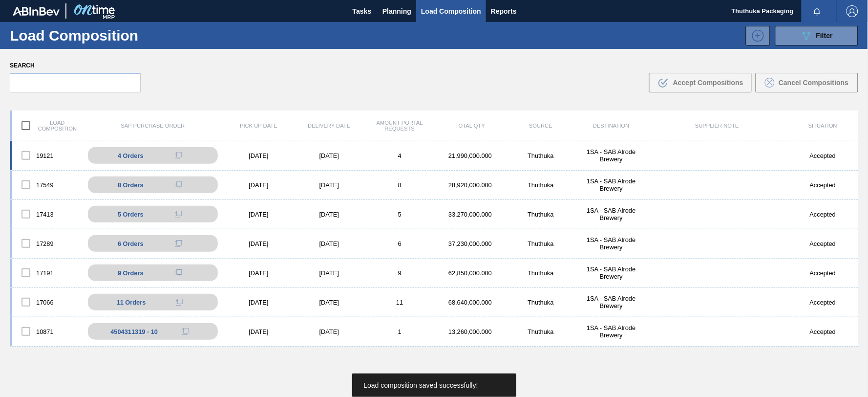 This screenshot has width=868, height=397. What do you see at coordinates (708, 83) in the screenshot?
I see `span: Accept Compositions` at bounding box center [708, 83].